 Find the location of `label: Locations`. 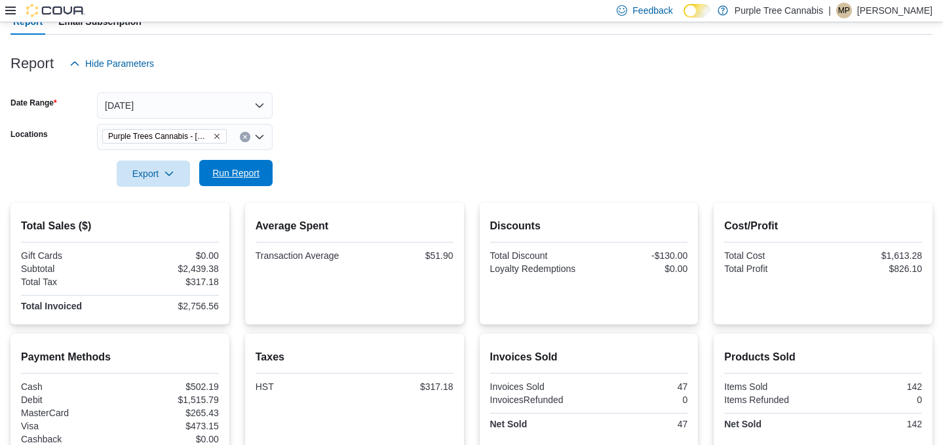

label: Locations is located at coordinates (29, 134).